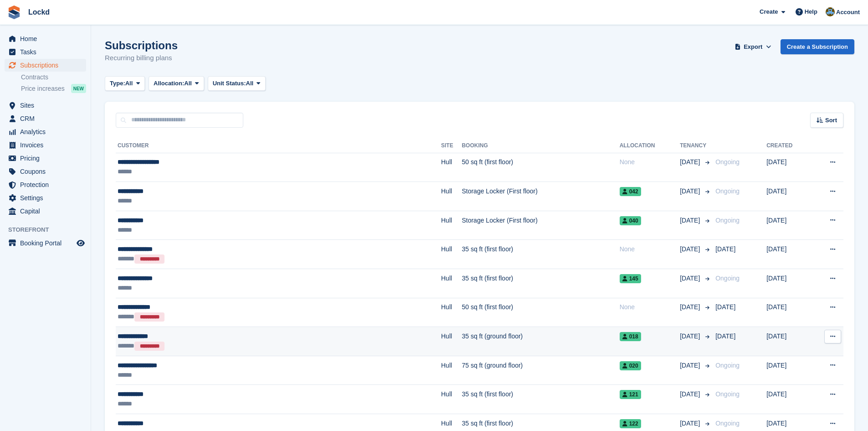 The height and width of the screenshot is (431, 868). What do you see at coordinates (53, 89) in the screenshot?
I see `a: Price increases NEW` at bounding box center [53, 89].